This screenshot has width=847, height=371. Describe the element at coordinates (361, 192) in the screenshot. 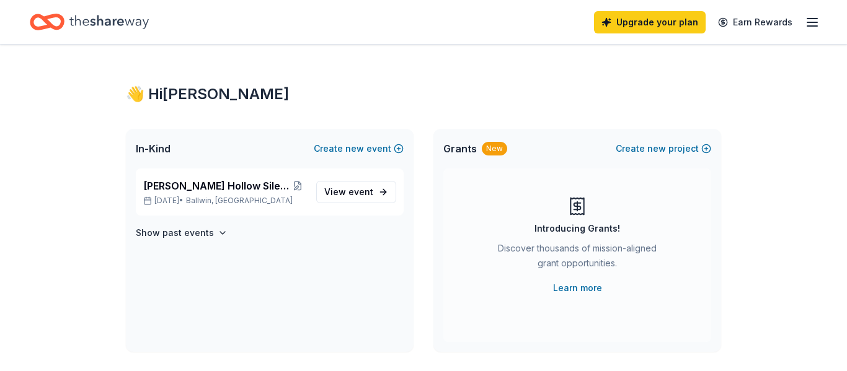

I see `span: event` at that location.